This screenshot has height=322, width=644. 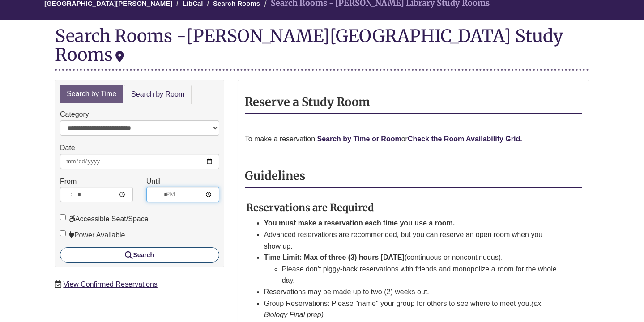 I want to click on strong: Reserve a Study Room, so click(x=308, y=102).